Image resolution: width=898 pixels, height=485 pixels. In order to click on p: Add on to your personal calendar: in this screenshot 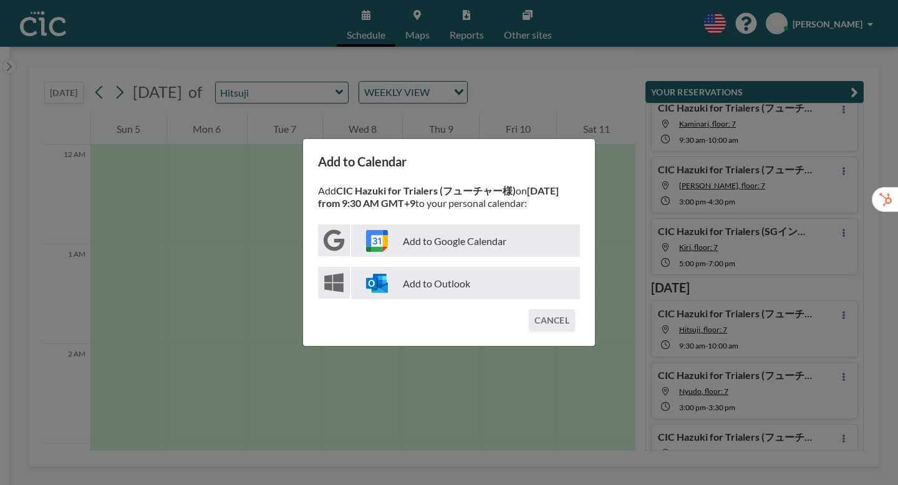, I will do `click(449, 197)`.